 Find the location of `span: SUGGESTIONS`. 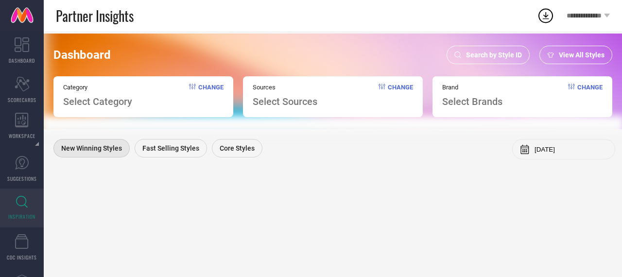

span: SUGGESTIONS is located at coordinates (22, 178).